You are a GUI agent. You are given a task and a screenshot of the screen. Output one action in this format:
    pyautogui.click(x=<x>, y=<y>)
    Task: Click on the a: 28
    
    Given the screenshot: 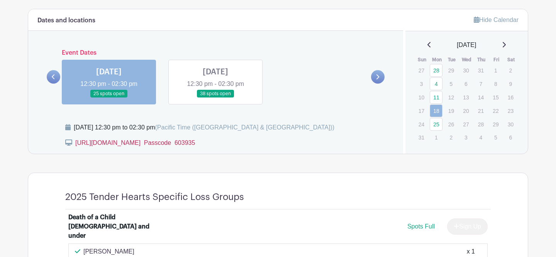 What is the action you would take?
    pyautogui.click(x=436, y=70)
    